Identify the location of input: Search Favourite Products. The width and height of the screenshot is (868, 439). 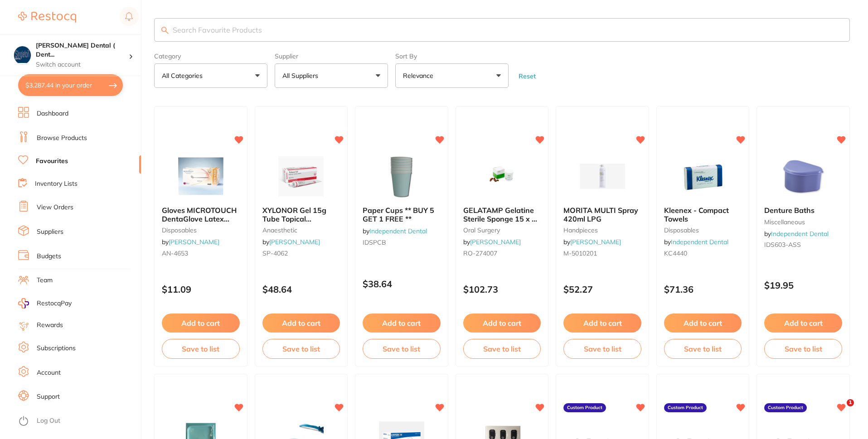
(502, 30).